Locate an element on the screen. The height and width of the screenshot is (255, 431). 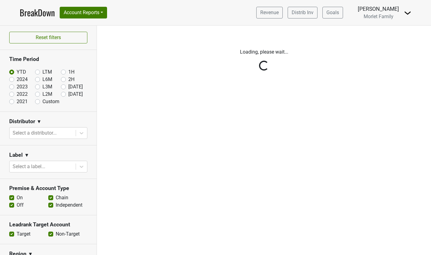
p: Loading, please wait... is located at coordinates (264, 52).